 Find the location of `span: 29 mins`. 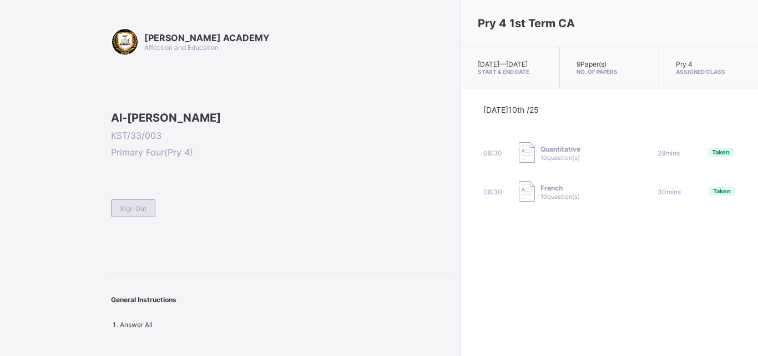

span: 29 mins is located at coordinates (668, 153).